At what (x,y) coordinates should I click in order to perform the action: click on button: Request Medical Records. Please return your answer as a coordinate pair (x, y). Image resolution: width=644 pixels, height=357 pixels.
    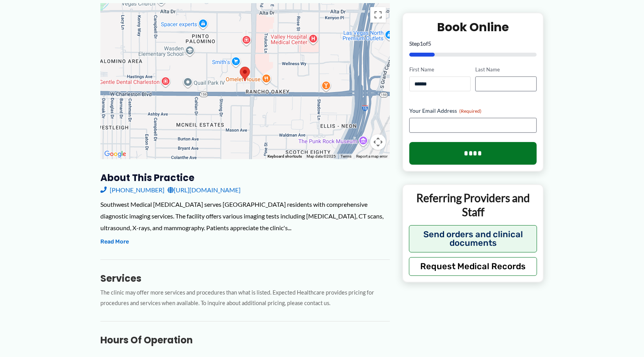
    Looking at the image, I should click on (473, 266).